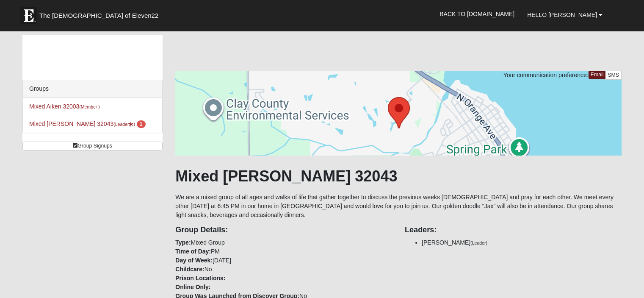 The width and height of the screenshot is (644, 298). Describe the element at coordinates (613, 75) in the screenshot. I see `a: SMS` at that location.